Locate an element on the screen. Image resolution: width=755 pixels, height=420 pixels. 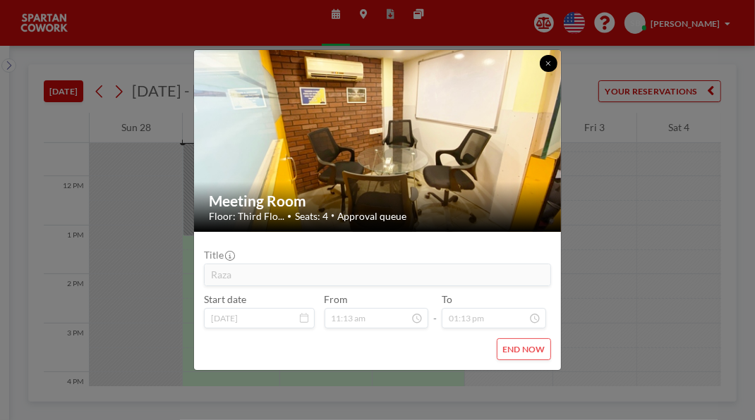
h2: Meeting Room is located at coordinates (378, 201).